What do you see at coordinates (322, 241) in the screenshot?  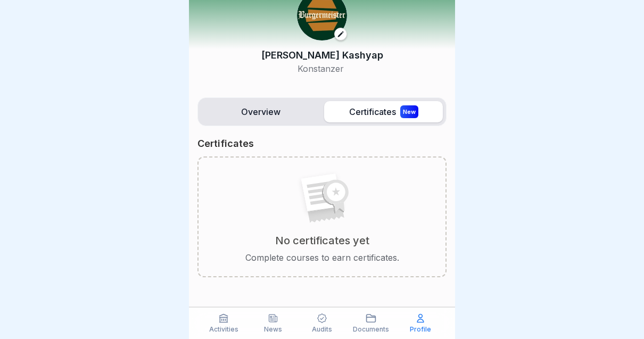 I see `p: No certificates yet` at bounding box center [322, 241].